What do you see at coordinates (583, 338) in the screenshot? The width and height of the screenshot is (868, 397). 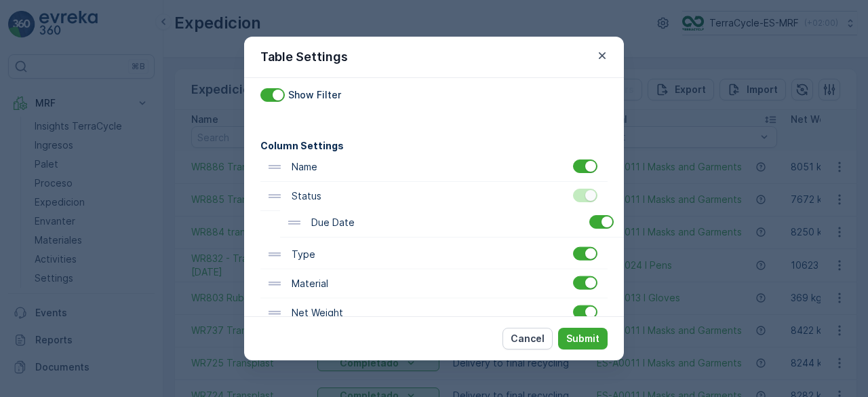 I see `button: Submit` at bounding box center [583, 338].